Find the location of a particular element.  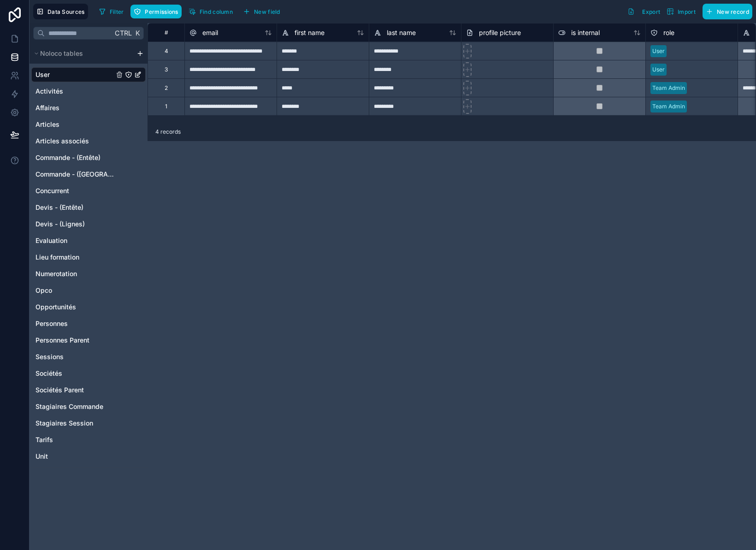

a: Commande - (Entête) is located at coordinates (75, 158).